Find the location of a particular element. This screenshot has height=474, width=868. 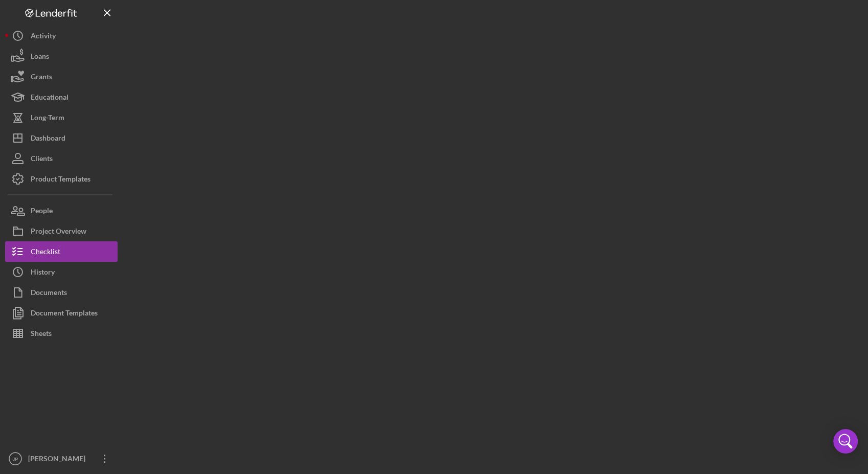

button: Loans is located at coordinates (61, 56).